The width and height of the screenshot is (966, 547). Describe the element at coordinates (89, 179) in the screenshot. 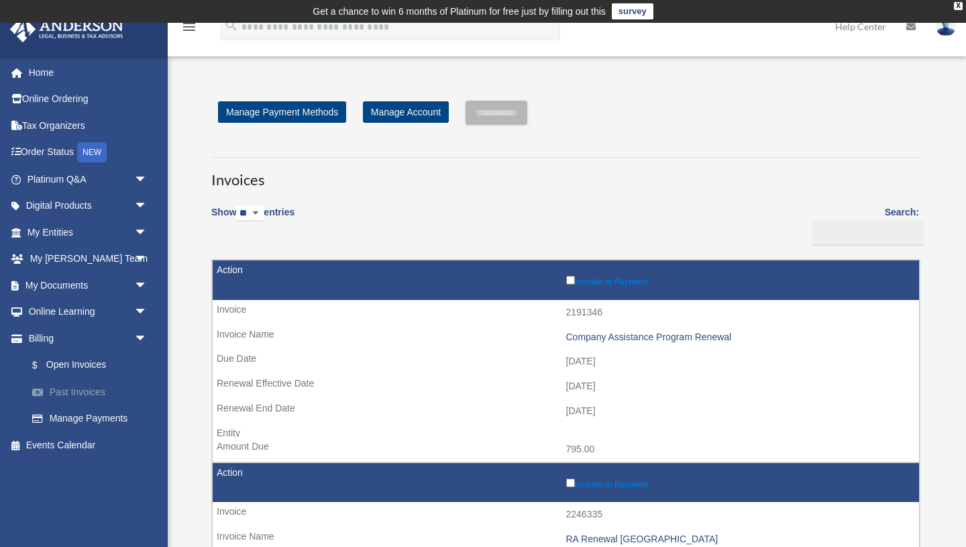

I see `a: Platinum Q&Aarrow_drop_down` at that location.